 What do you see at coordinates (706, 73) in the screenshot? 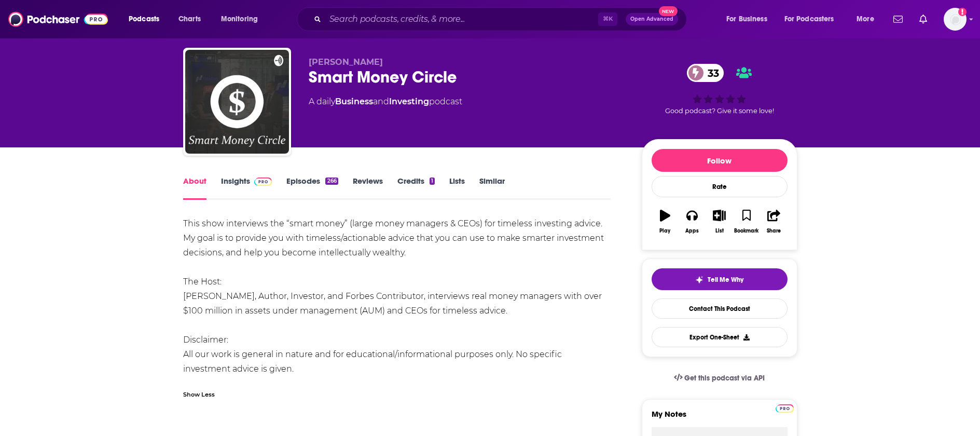
I see `a: 33` at bounding box center [706, 73].